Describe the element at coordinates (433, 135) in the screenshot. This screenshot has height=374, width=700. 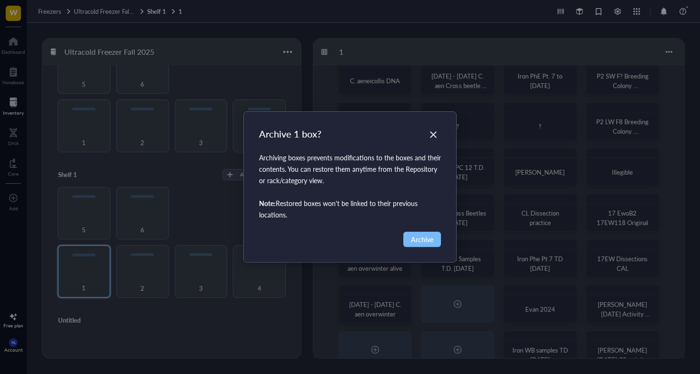
I see `span: Close` at that location.